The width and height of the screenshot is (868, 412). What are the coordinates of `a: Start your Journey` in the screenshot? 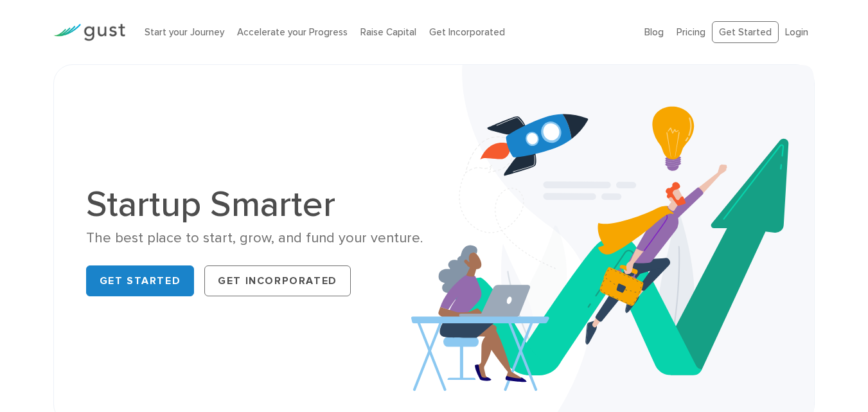 It's located at (185, 33).